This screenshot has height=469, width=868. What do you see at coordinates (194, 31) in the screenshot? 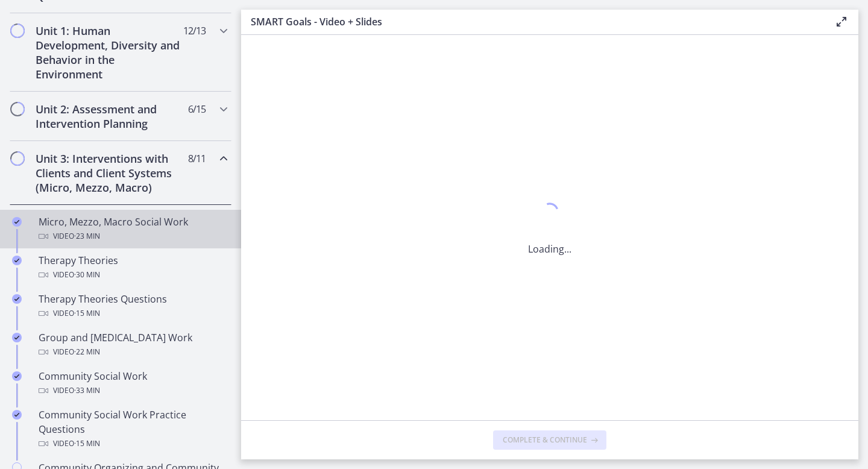
I see `span: 12 / 13` at bounding box center [194, 31].